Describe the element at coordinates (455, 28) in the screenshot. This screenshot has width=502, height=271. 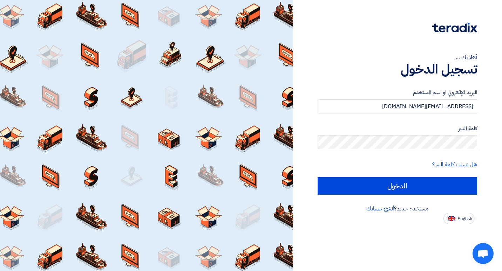
I see `img: Teradix logo` at that location.